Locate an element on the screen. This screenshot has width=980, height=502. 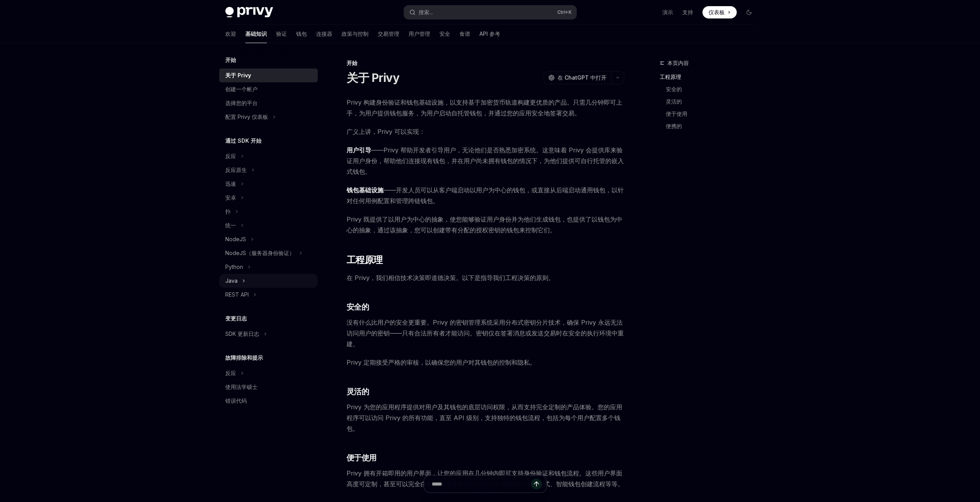
font: NodeJS（服务器身份验证） is located at coordinates (260, 253).